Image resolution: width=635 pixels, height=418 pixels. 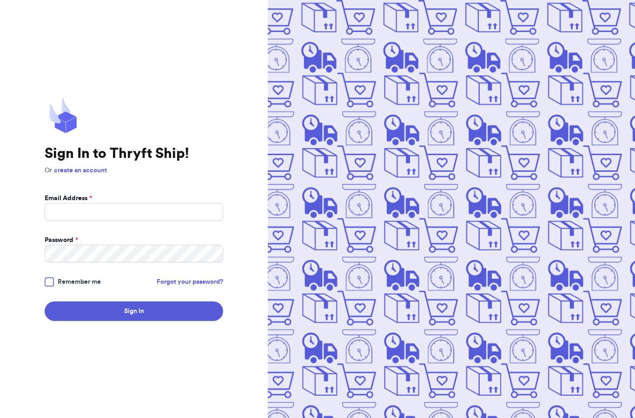 What do you see at coordinates (61, 240) in the screenshot?
I see `label: Password` at bounding box center [61, 240].